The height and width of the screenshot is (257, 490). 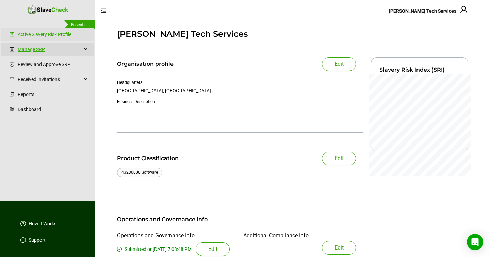 I want to click on div: Headquarters:, so click(x=240, y=82).